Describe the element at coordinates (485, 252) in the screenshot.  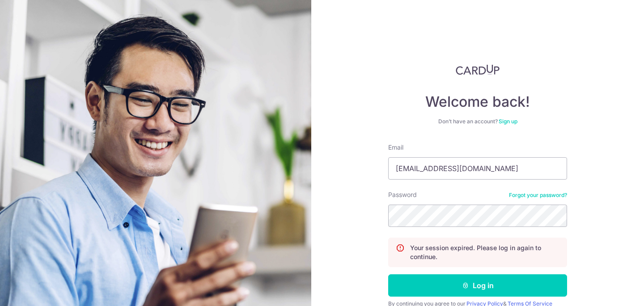
I see `p: Your session expired. Please log in again to continue.` at that location.